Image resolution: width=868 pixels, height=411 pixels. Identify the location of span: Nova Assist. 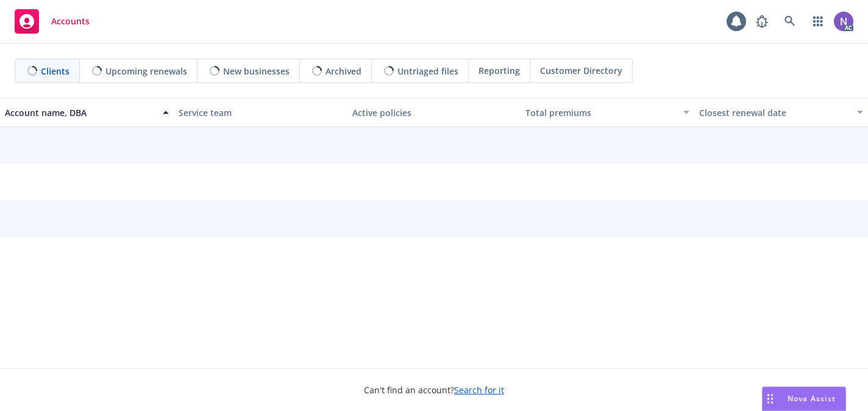
(812, 398).